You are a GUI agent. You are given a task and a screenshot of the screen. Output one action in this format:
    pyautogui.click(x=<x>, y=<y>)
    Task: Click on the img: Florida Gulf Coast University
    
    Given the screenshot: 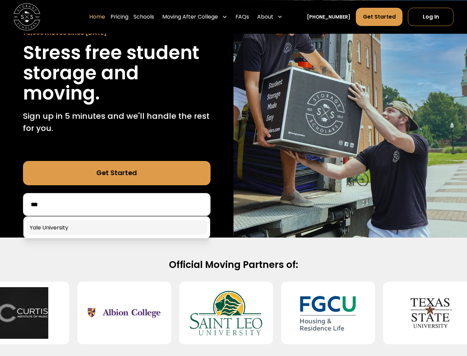 What is the action you would take?
    pyautogui.click(x=328, y=313)
    